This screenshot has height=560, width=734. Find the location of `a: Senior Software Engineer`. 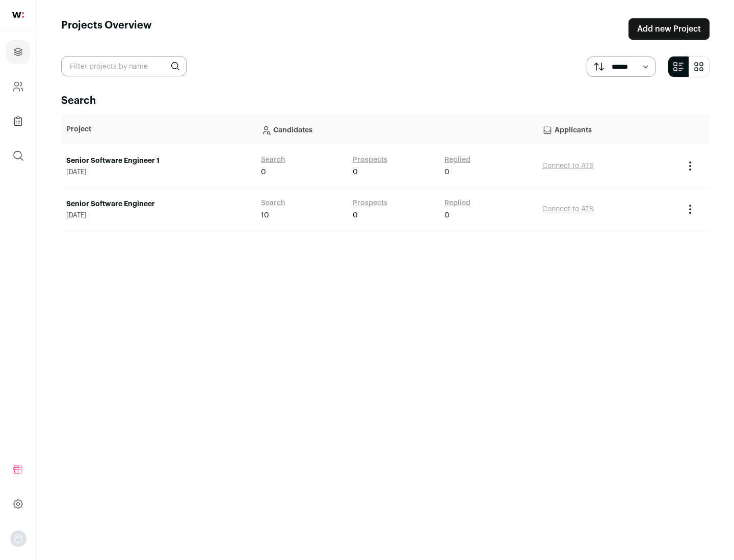

a: Senior Software Engineer is located at coordinates (158, 204).